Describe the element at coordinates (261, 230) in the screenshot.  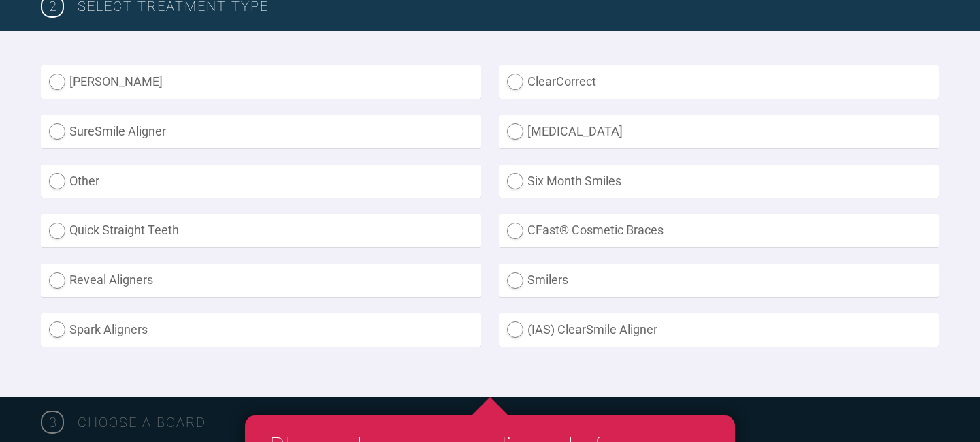
I see `label: Quick Straight Teeth` at that location.